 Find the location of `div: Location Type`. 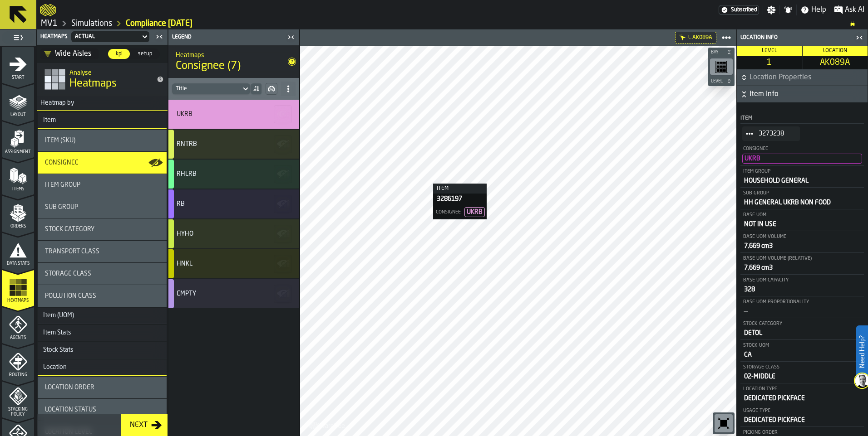

div: Location Type is located at coordinates (802, 389).